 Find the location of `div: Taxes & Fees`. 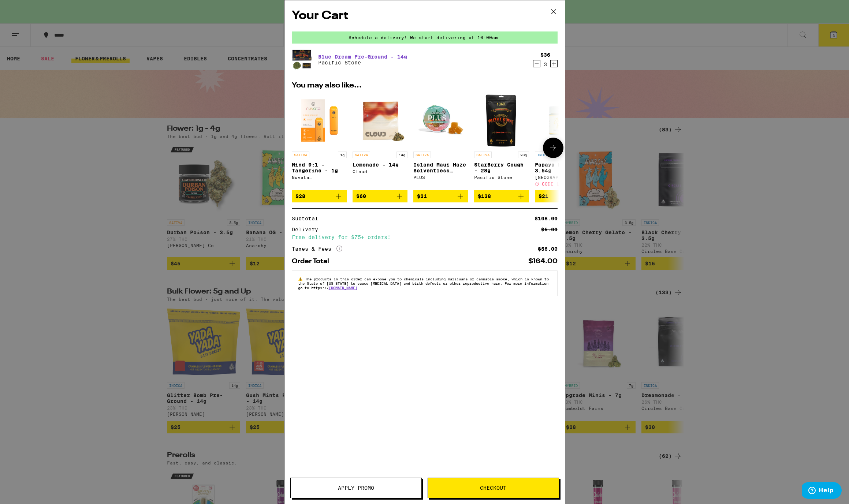

div: Taxes & Fees is located at coordinates (317, 249).